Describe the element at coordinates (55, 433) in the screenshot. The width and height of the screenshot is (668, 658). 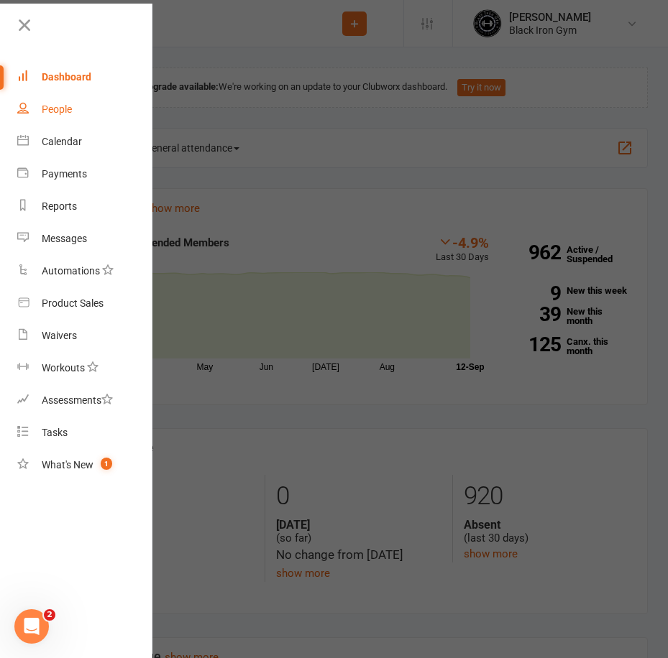
I see `div: Tasks` at that location.